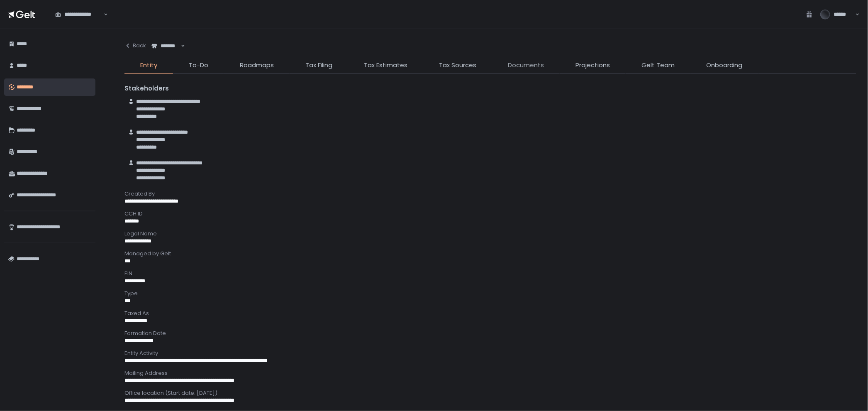 The image size is (868, 411). What do you see at coordinates (490, 234) in the screenshot?
I see `div: Legal Name` at bounding box center [490, 234].